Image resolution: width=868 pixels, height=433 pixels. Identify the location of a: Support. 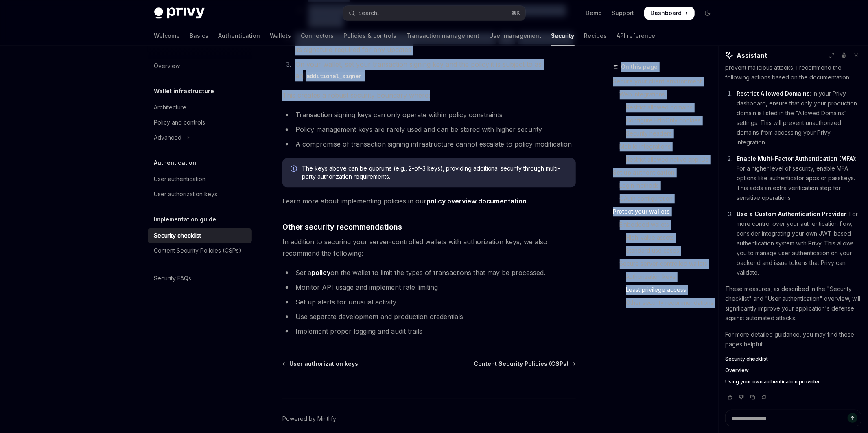
(623, 13).